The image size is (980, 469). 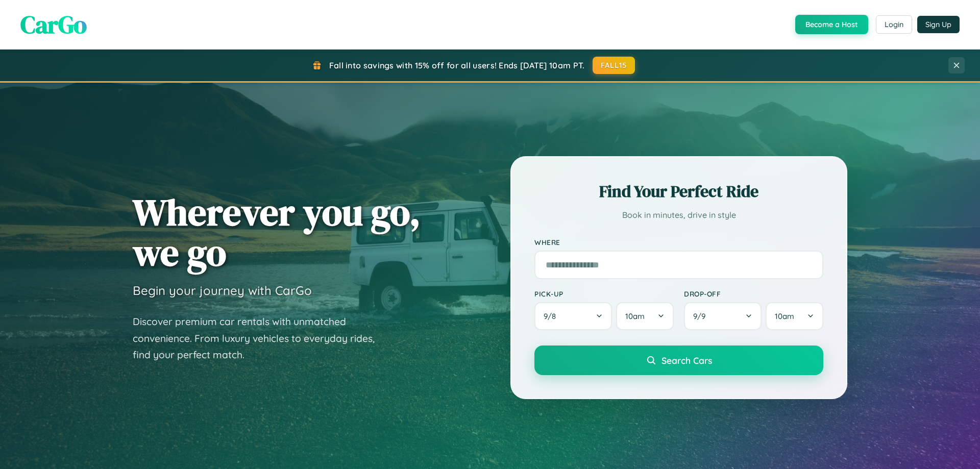 What do you see at coordinates (679, 192) in the screenshot?
I see `h2: Find Your Perfect Ride` at bounding box center [679, 192].